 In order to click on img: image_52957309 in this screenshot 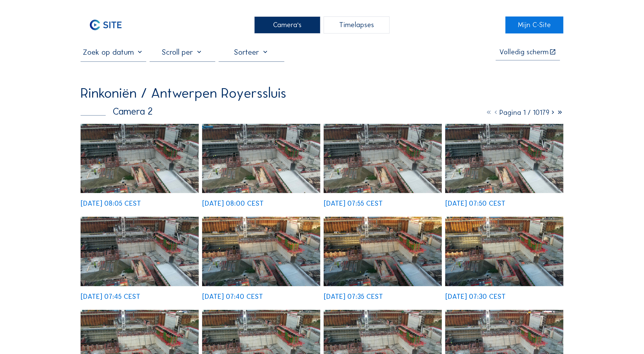, I will do `click(261, 251)`.